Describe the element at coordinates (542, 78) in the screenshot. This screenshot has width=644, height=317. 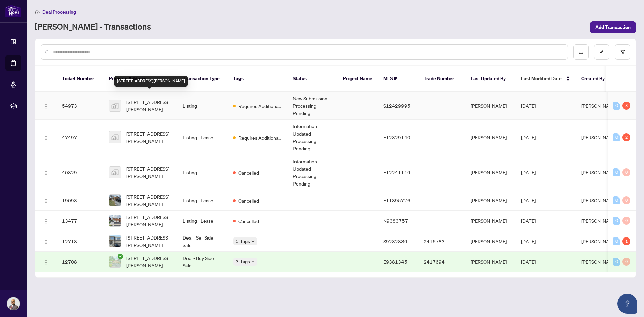
I see `span: Last Modified Date` at that location.